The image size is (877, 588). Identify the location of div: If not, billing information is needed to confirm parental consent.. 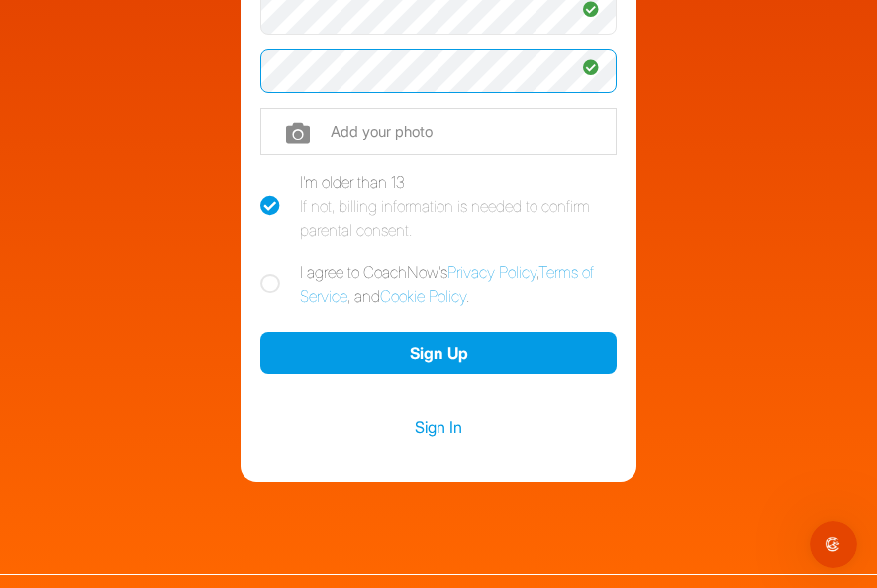
(458, 218).